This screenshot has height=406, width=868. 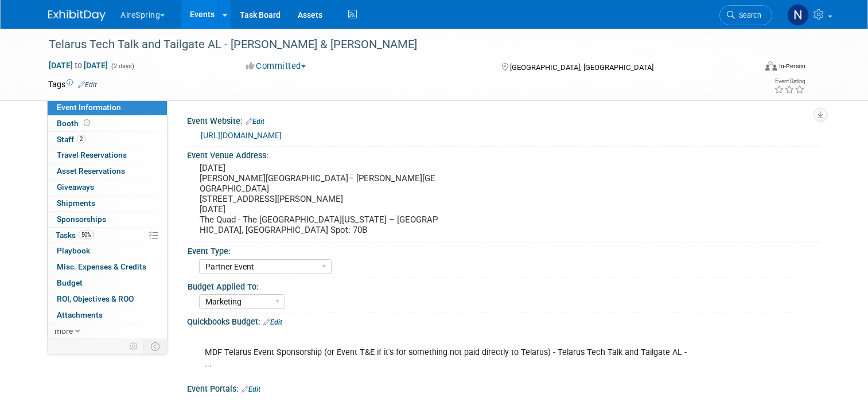 I want to click on div: Event Venue Address:, so click(x=503, y=153).